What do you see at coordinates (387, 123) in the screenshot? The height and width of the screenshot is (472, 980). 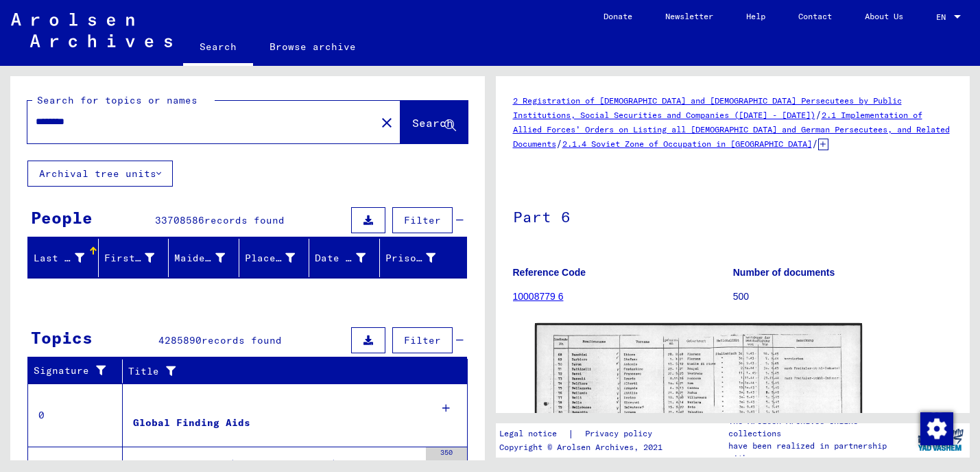 I see `button: Clear` at bounding box center [387, 123].